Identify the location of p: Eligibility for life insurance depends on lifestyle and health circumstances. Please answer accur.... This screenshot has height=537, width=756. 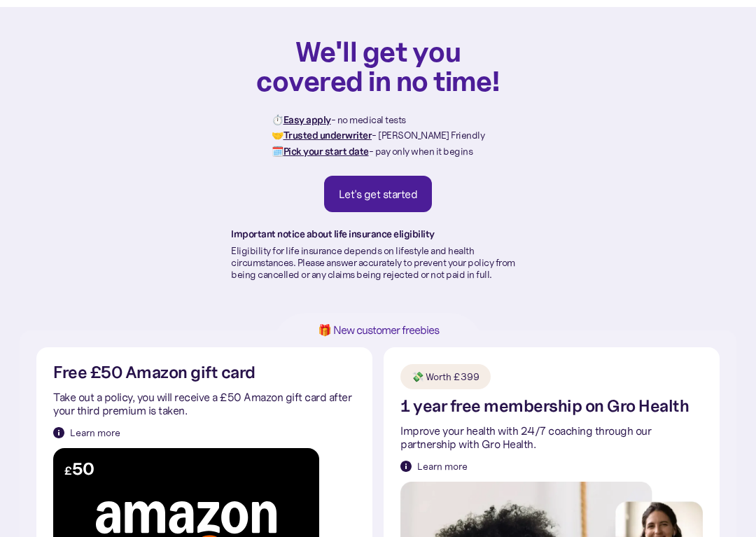
(378, 263).